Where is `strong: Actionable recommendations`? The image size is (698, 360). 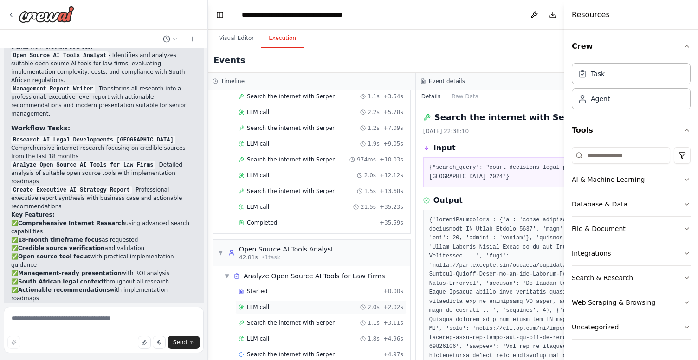
strong: Actionable recommendations is located at coordinates (64, 290).